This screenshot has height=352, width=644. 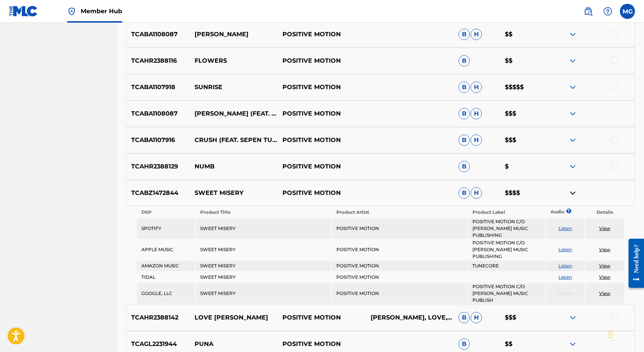 I want to click on span: Member Hub, so click(x=101, y=11).